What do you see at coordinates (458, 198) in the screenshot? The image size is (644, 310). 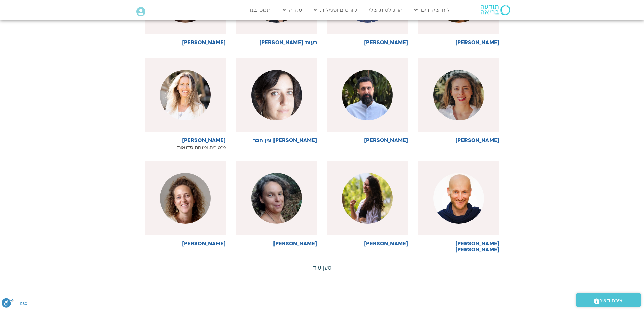 I see `img: %D7%A9%D7%97%D7%A8-%D7%9B%D7%A1%D7%A4%D7%99-%D7%91%D7%A1%D7%99%D7%A1.jpeg` at bounding box center [458, 198].